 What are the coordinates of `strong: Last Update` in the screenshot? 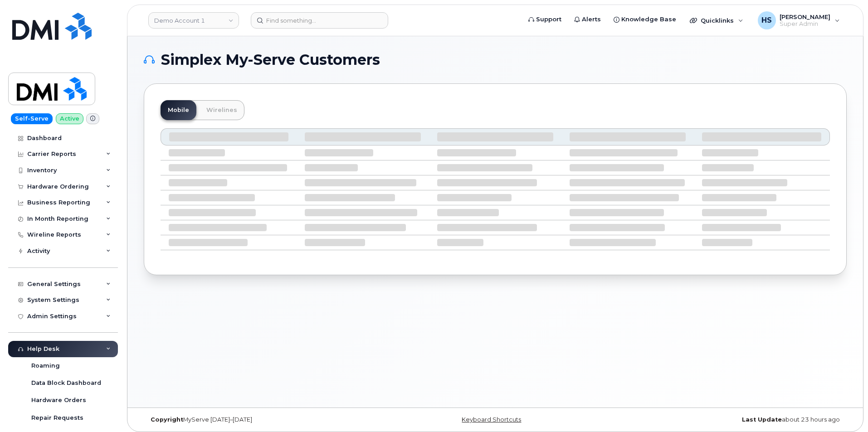 It's located at (762, 420).